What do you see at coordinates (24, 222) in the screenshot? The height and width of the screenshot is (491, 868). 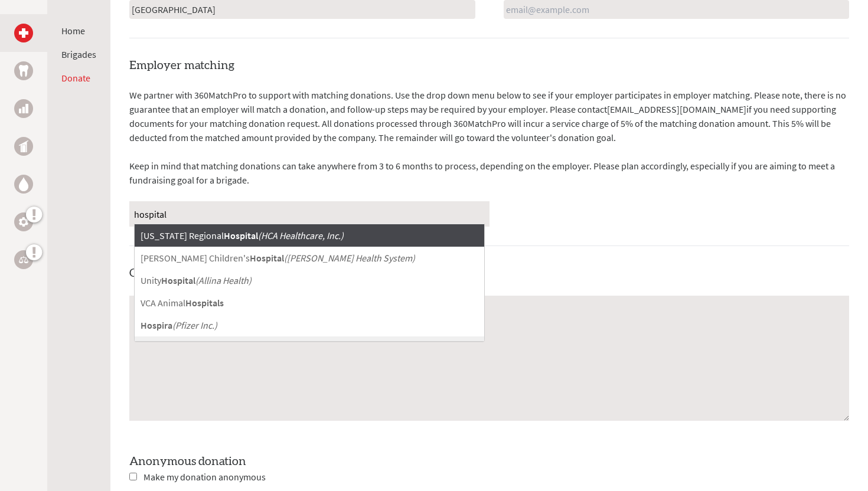 I see `div: Engineering` at bounding box center [24, 222].